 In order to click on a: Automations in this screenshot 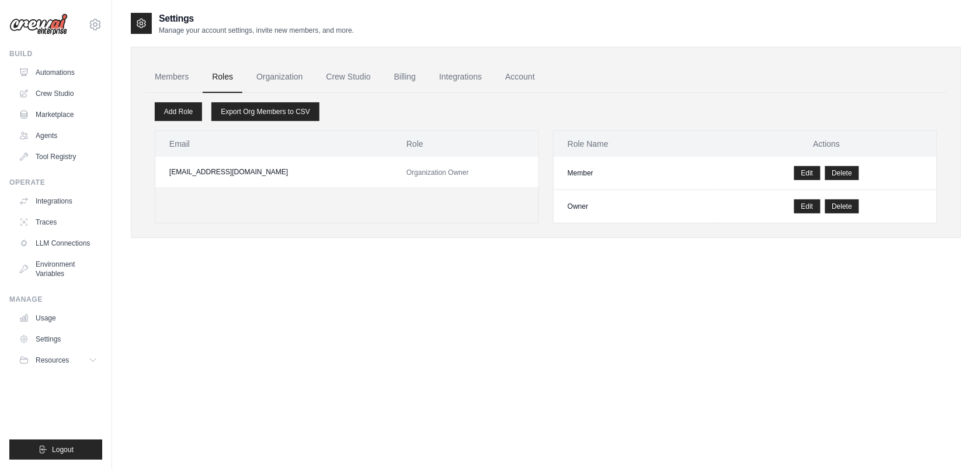, I will do `click(58, 72)`.